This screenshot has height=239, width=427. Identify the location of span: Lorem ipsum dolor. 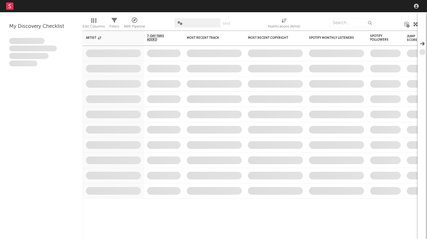
(27, 41).